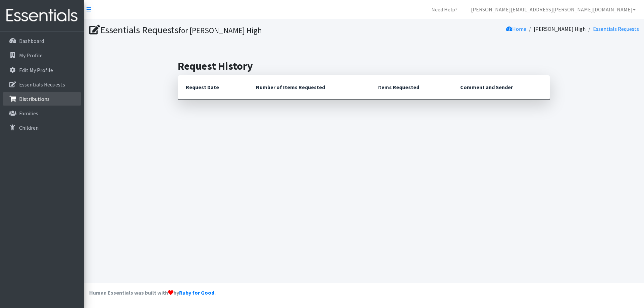 The width and height of the screenshot is (644, 308). I want to click on th: Items Requested, so click(411, 87).